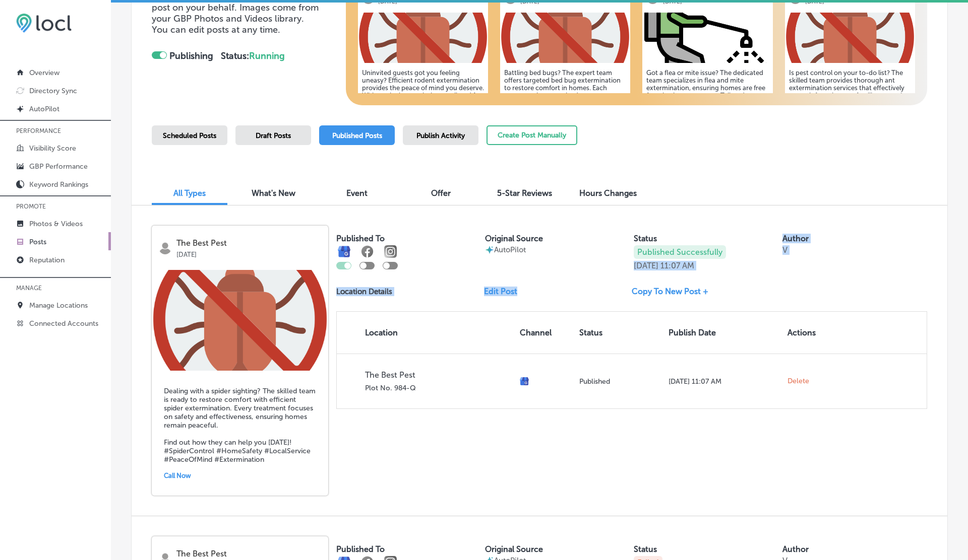 The height and width of the screenshot is (560, 968). I want to click on span: Published Posts, so click(357, 136).